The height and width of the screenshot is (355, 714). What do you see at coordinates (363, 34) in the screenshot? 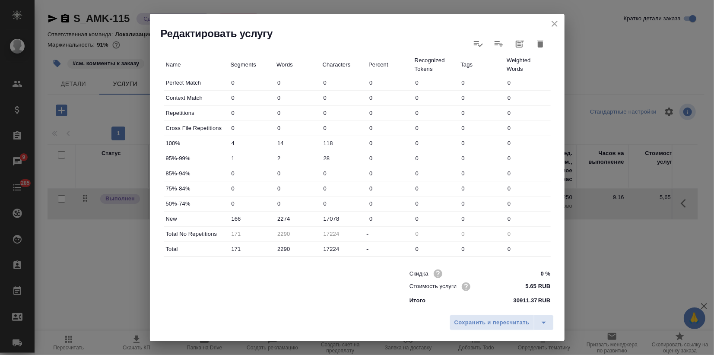
I see `h2: Редактировать услугу` at bounding box center [363, 34].